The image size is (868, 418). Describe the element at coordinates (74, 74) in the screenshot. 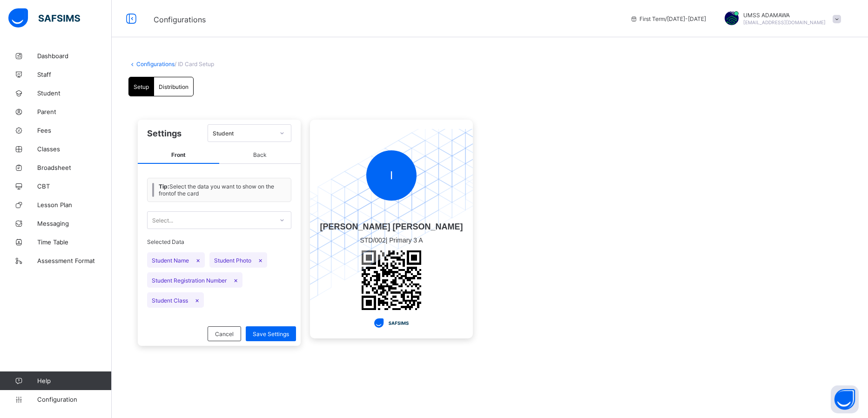

I see `span: Staff` at that location.